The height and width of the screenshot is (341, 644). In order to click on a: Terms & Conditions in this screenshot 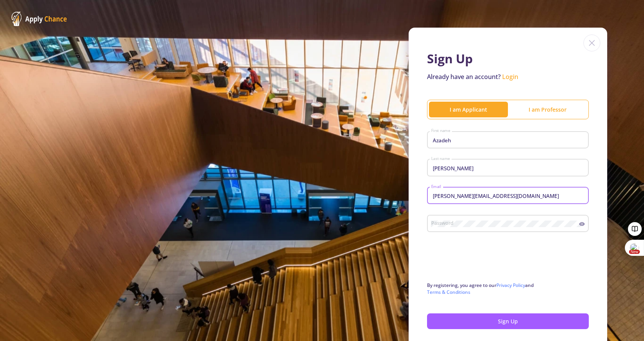, I will do `click(449, 291)`.